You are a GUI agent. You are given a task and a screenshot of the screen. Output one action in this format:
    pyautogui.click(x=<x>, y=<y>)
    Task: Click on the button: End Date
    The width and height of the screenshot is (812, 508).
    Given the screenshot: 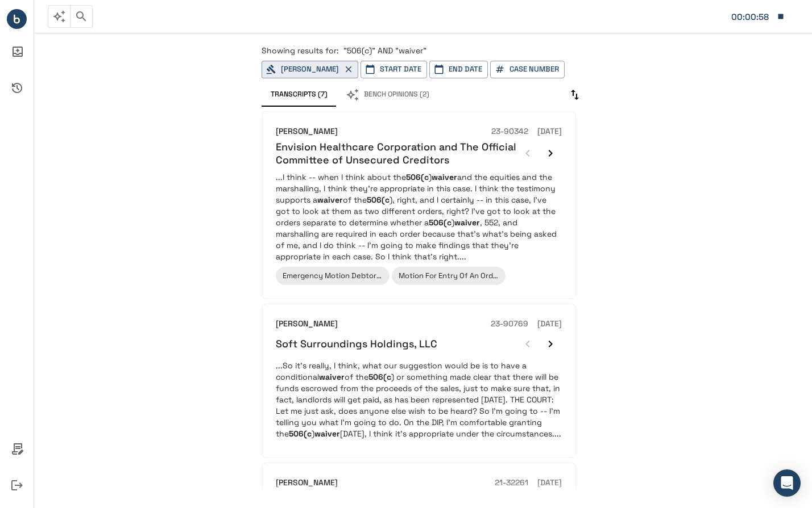 What is the action you would take?
    pyautogui.click(x=458, y=69)
    